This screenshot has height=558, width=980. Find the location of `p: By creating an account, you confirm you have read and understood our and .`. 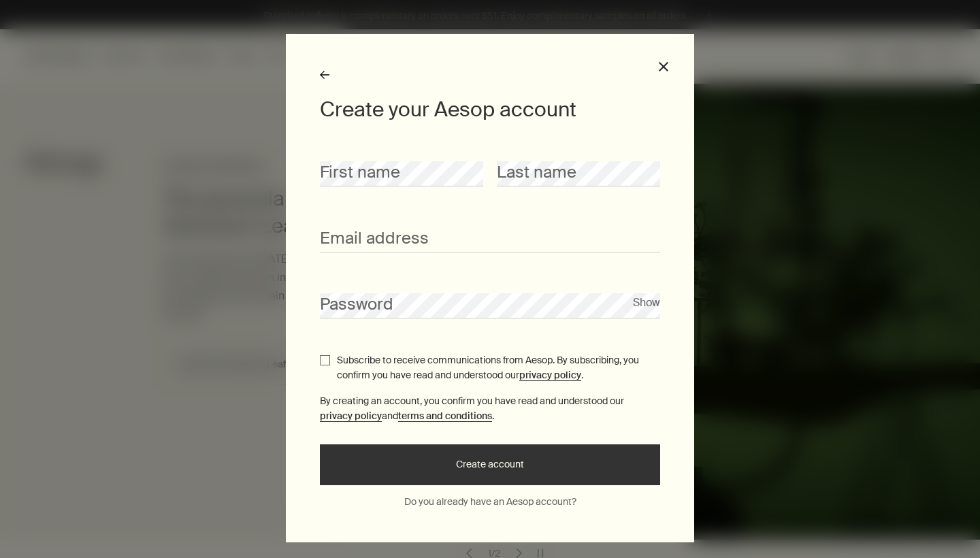

p: By creating an account, you confirm you have read and understood our and . is located at coordinates (490, 408).